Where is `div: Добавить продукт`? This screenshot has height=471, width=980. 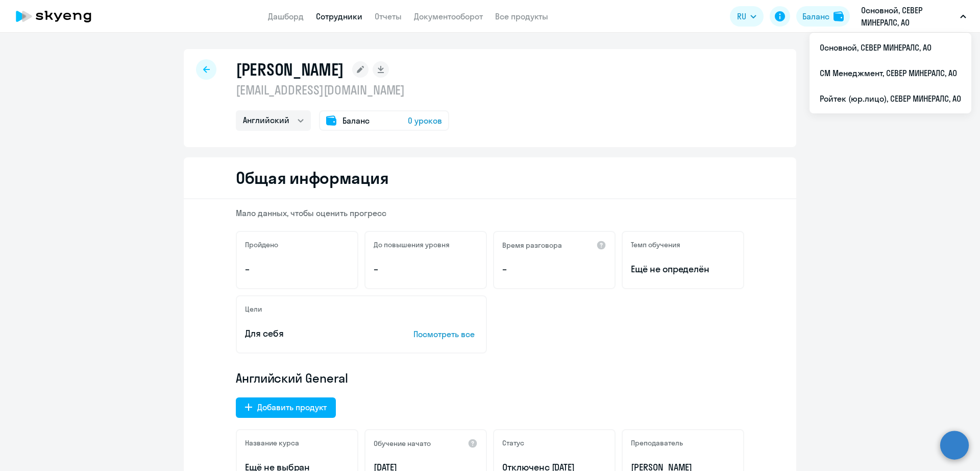
div: Добавить продукт is located at coordinates (292, 407).